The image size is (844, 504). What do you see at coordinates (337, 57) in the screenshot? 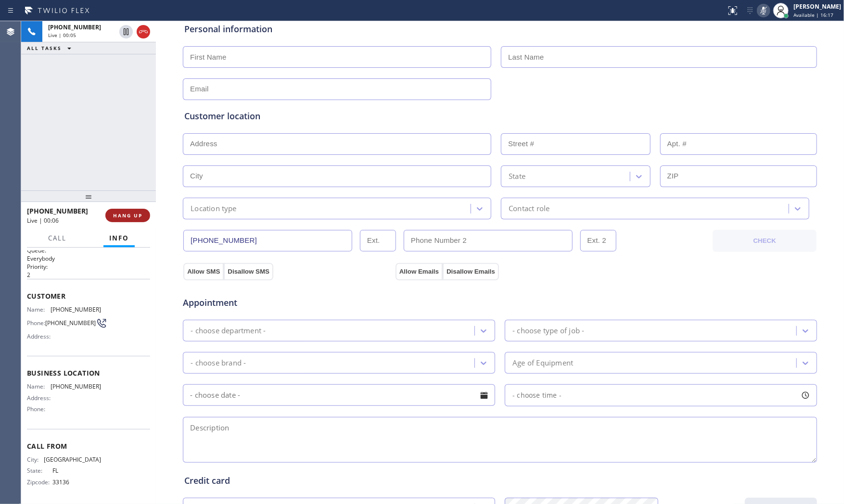
I see `input: First Name` at bounding box center [337, 57].